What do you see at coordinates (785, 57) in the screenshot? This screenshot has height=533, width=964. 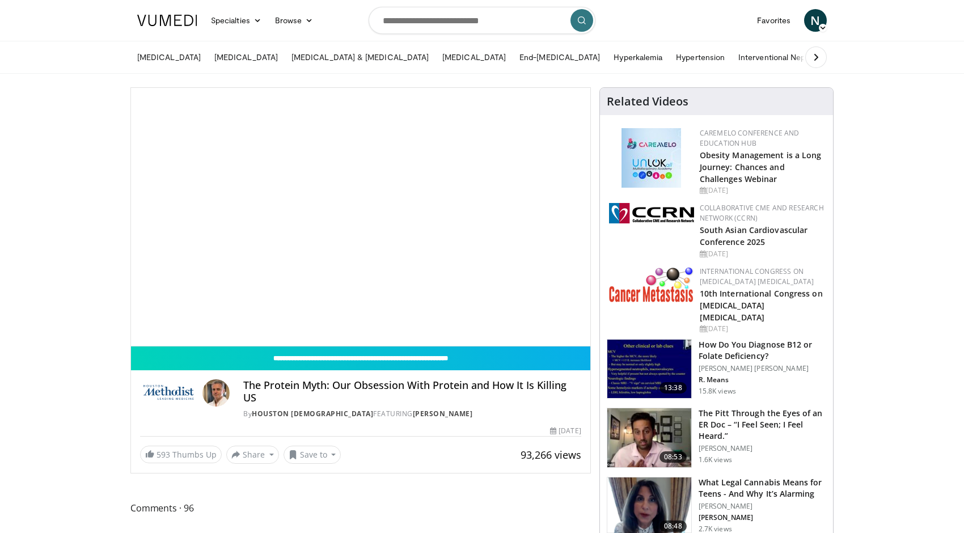 I see `a: Interventional Nephrology` at bounding box center [785, 57].